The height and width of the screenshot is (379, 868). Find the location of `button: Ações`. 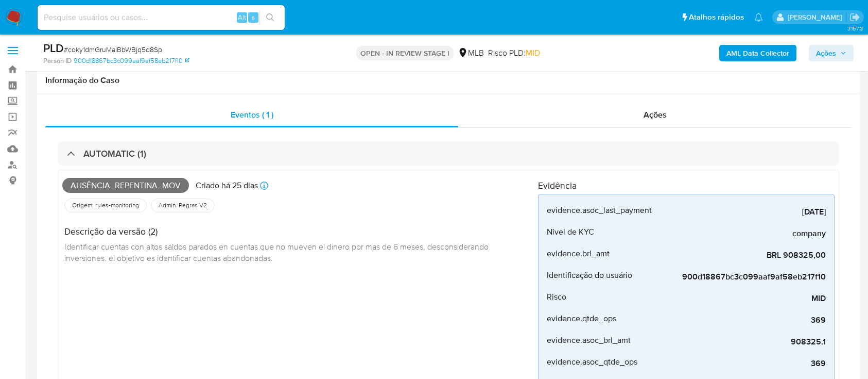

button: Ações is located at coordinates (831, 53).